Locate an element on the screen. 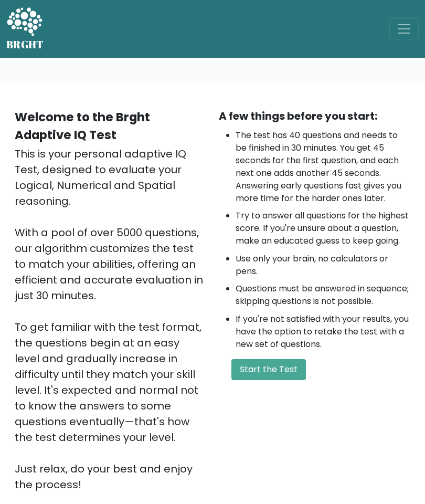 The width and height of the screenshot is (425, 504). button: Toggle navigation is located at coordinates (404, 29).